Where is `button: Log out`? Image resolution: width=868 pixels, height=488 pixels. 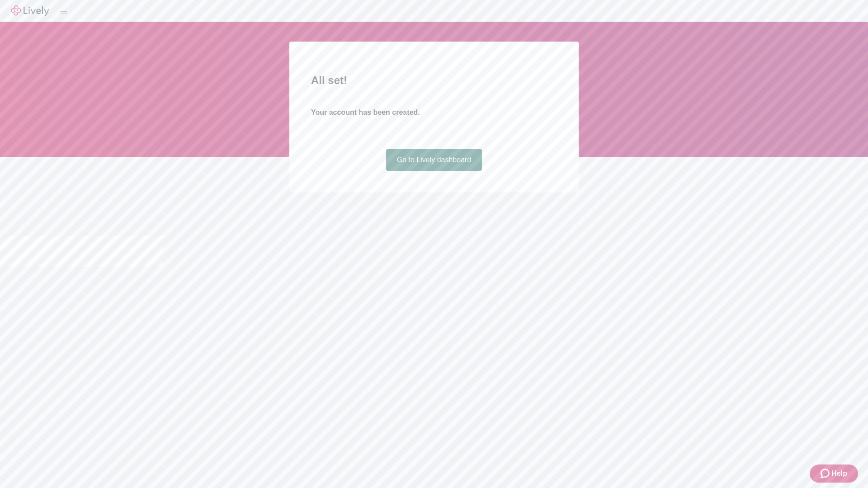 button: Log out is located at coordinates (63, 13).